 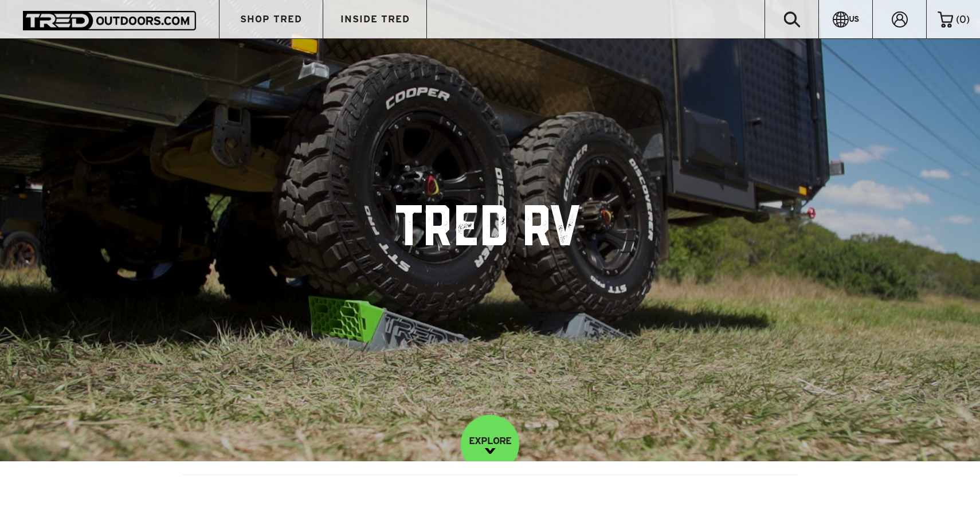 I want to click on img: cart-icon, so click(x=945, y=20).